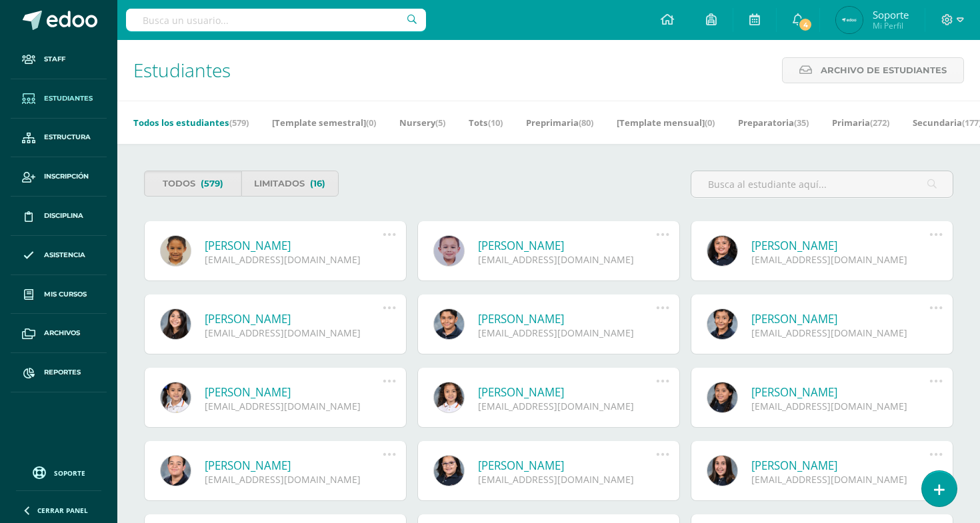  What do you see at coordinates (665, 123) in the screenshot?
I see `a: [Template mensual](0)` at bounding box center [665, 123].